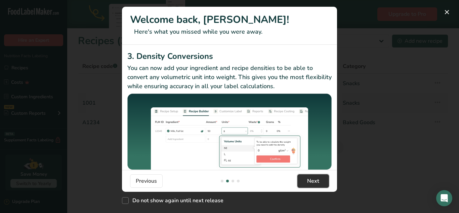 This screenshot has height=213, width=459. What do you see at coordinates (176, 200) in the screenshot?
I see `span: Do not show again until next release` at bounding box center [176, 200].